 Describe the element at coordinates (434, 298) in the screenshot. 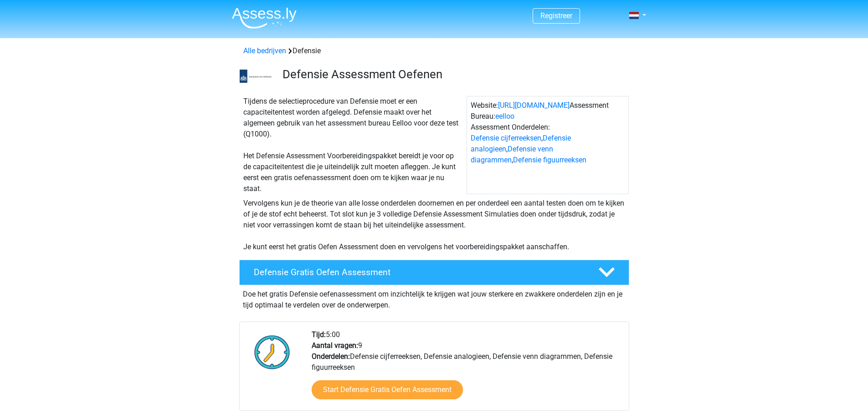

I see `div: Doe het gratis Defensie oefenassessment om inzichtelijk te krijgen wat jouw sterkere en zwakkere ...` at that location.